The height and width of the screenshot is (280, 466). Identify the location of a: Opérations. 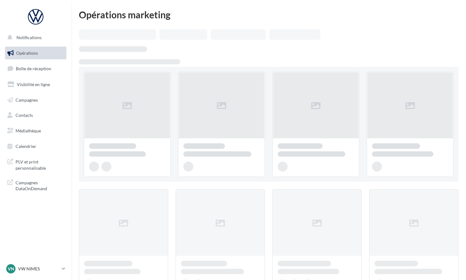
(36, 53).